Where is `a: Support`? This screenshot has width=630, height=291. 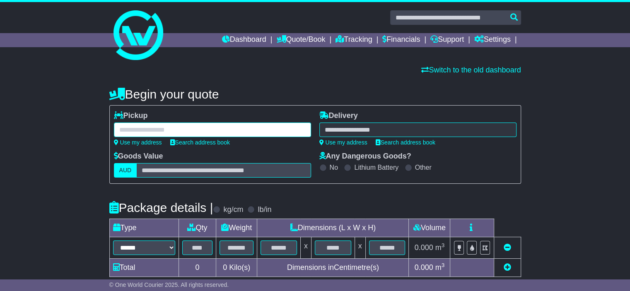
a: Support is located at coordinates (447, 40).